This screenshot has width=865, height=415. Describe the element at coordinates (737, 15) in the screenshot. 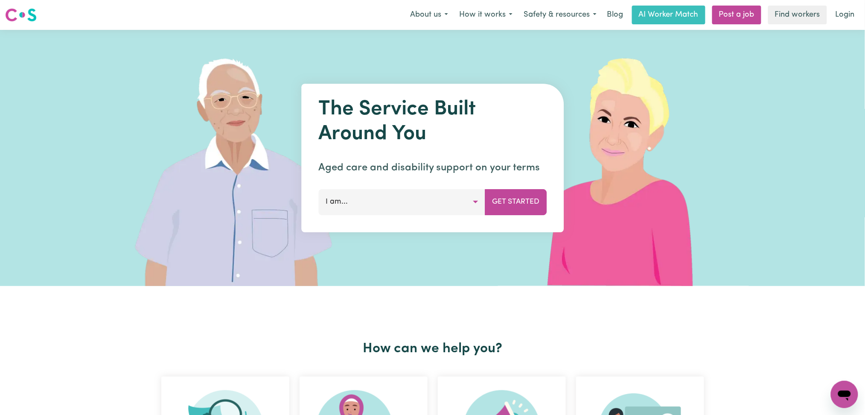

I see `a: Post a job` at that location.